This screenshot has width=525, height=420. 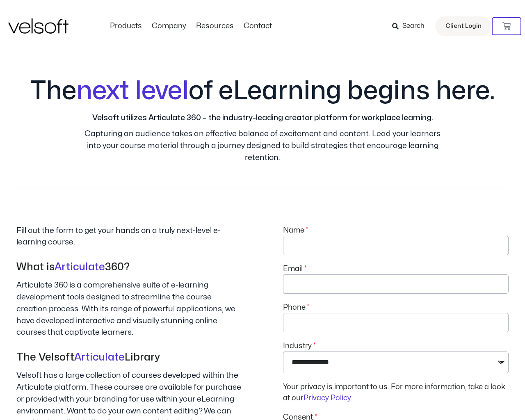 I want to click on nav: Menu, so click(x=191, y=26).